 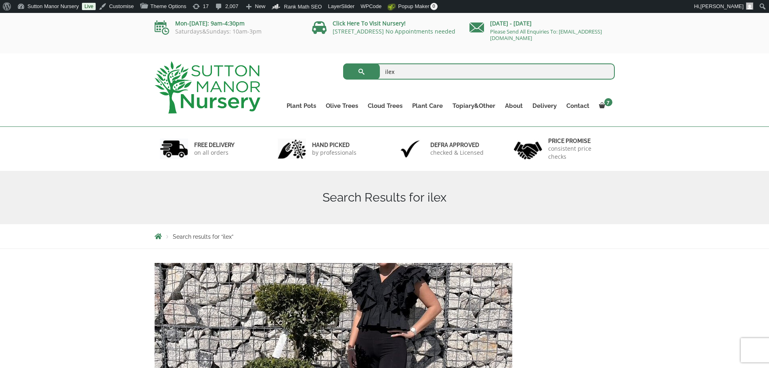 What do you see at coordinates (579, 153) in the screenshot?
I see `p: consistent price checks` at bounding box center [579, 153].